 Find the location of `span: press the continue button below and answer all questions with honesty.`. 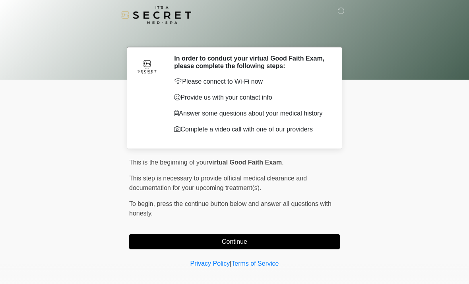

span: press the continue button below and answer all questions with honesty. is located at coordinates (230, 208).